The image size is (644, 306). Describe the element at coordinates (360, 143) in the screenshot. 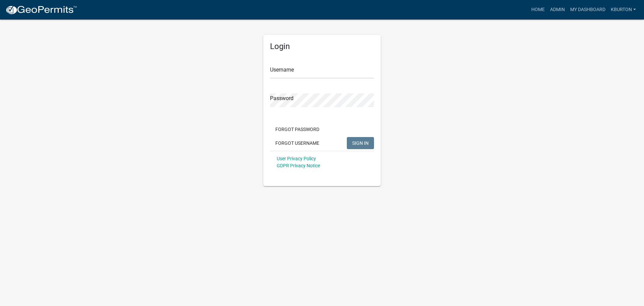

I see `span: SIGN IN` at that location.